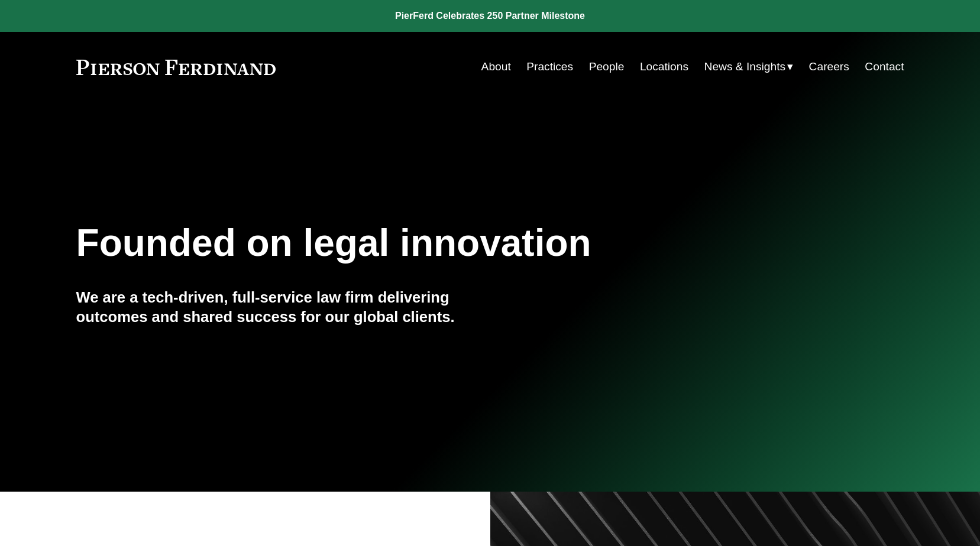  I want to click on h4: We are a tech-driven, full-service law firm delivering outcomes and shared success for our global..., so click(283, 306).